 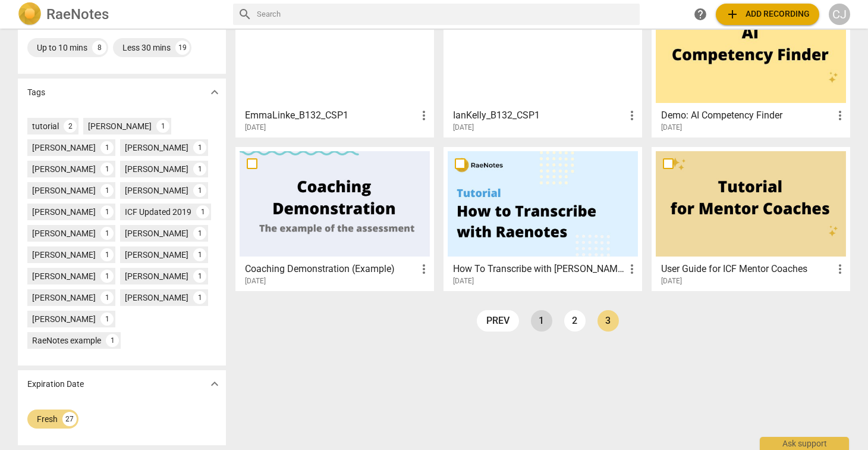 What do you see at coordinates (747, 115) in the screenshot?
I see `h3: Demo: AI Competency Finder` at bounding box center [747, 115].